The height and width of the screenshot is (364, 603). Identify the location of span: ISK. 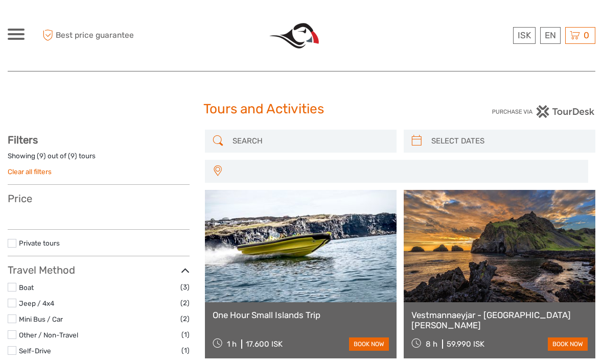
(524, 35).